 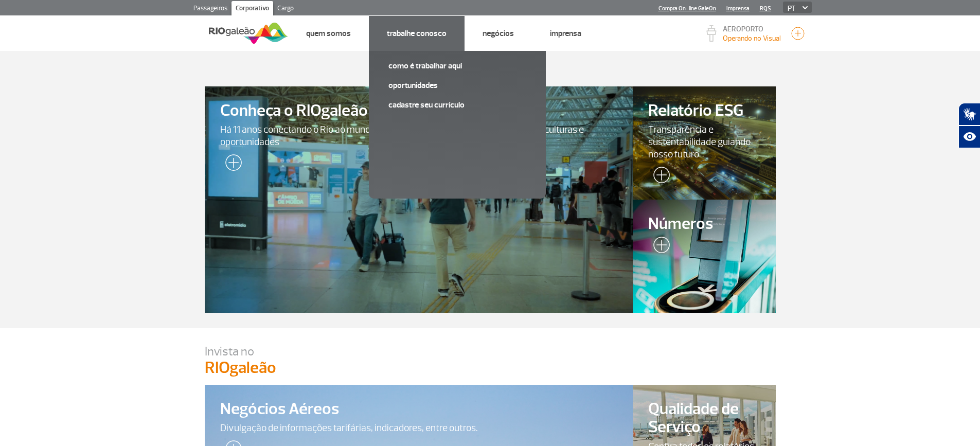 I want to click on button: Abrir recursos assistivos., so click(x=969, y=137).